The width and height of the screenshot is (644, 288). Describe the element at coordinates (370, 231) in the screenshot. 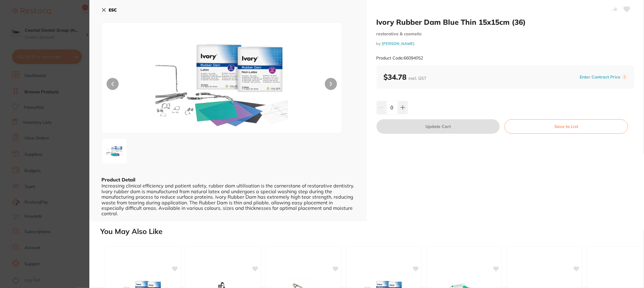

I see `h2: You May Also Like` at that location.